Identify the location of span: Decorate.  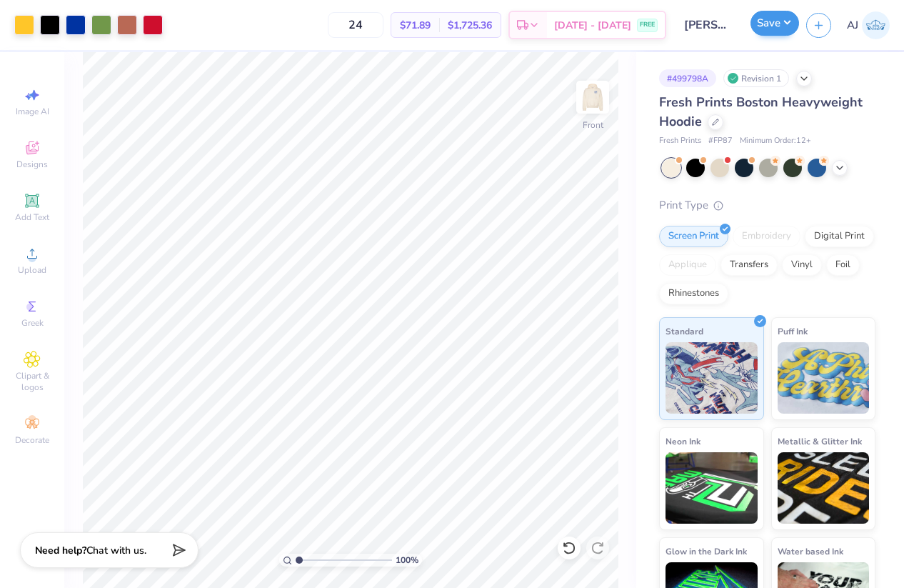
(32, 440).